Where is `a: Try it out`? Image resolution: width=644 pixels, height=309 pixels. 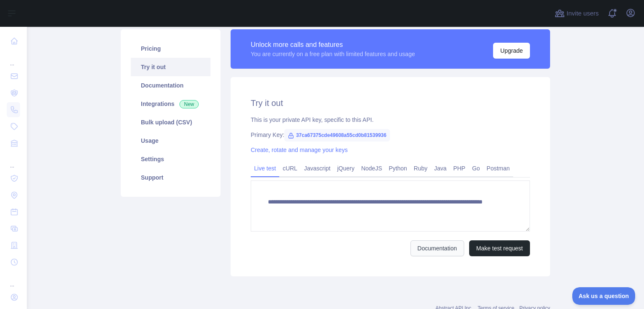
a: Try it out is located at coordinates (170, 67).